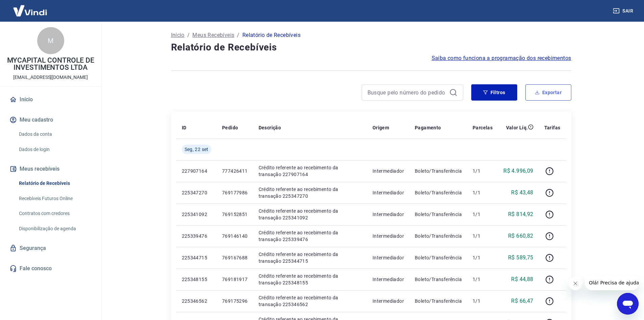 This screenshot has width=644, height=320. Describe the element at coordinates (50, 248) in the screenshot. I see `a: Segurança` at that location.